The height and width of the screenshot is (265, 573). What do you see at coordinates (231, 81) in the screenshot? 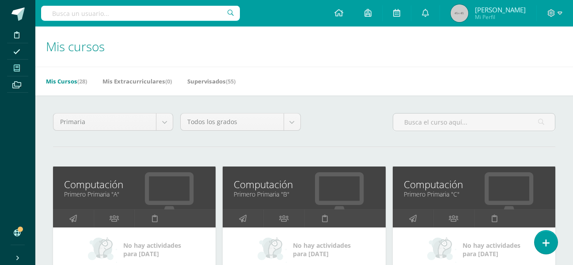
I see `span: (55)` at bounding box center [231, 81].